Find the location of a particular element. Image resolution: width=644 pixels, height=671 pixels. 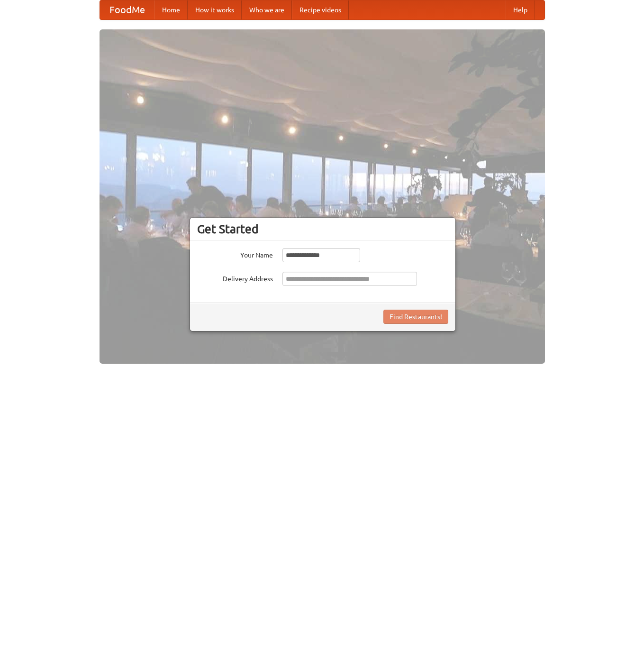

label: Your Name is located at coordinates (235, 253).